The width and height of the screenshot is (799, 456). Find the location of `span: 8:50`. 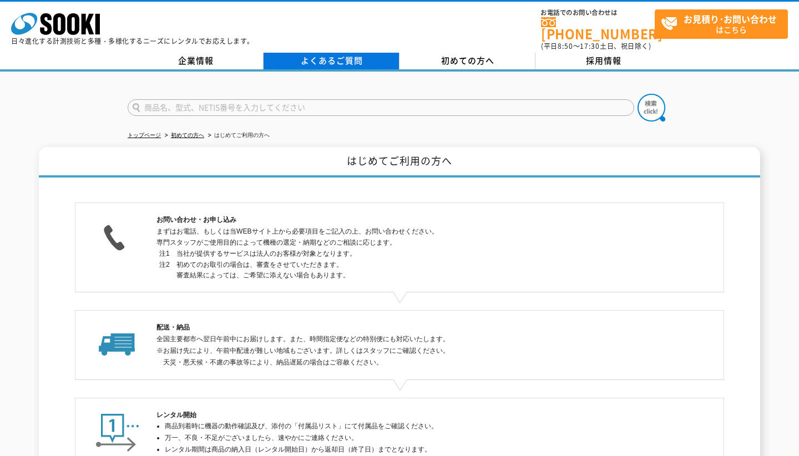

span: 8:50 is located at coordinates (565, 46).